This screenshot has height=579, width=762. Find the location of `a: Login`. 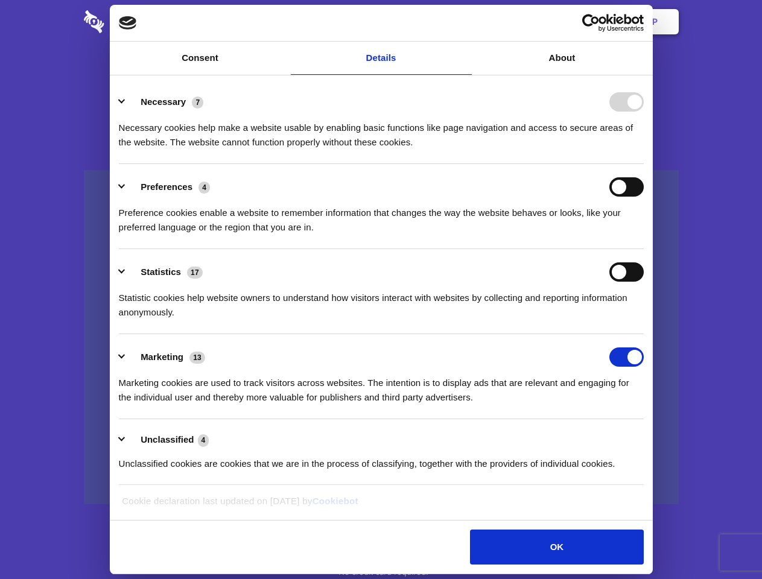

a: Login is located at coordinates (573, 22).